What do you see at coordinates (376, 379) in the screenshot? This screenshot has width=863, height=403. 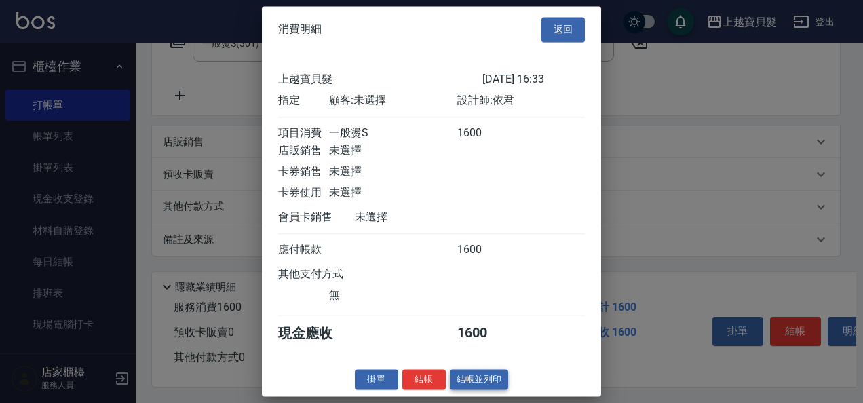 I see `button: 掛單` at bounding box center [376, 379].